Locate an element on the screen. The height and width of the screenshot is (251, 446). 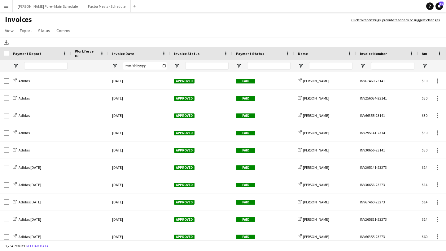
div: INV66355-23141 is located at coordinates (387, 115).